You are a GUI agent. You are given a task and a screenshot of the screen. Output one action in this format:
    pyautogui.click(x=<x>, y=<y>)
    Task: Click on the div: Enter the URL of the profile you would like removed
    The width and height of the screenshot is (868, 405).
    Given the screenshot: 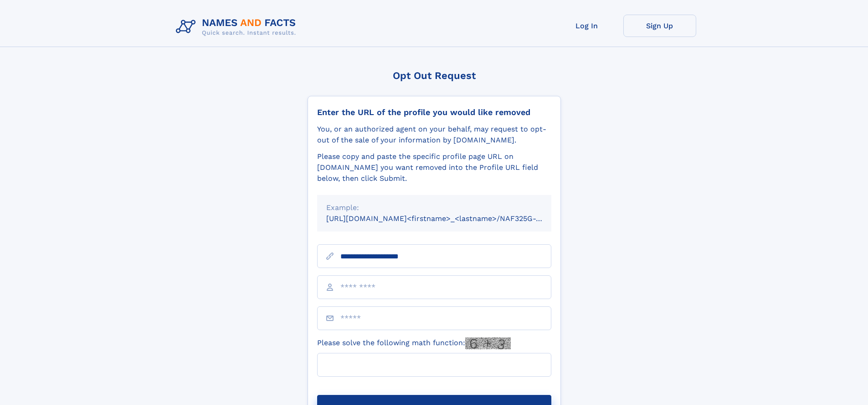 What is the action you would take?
    pyautogui.click(x=434, y=112)
    